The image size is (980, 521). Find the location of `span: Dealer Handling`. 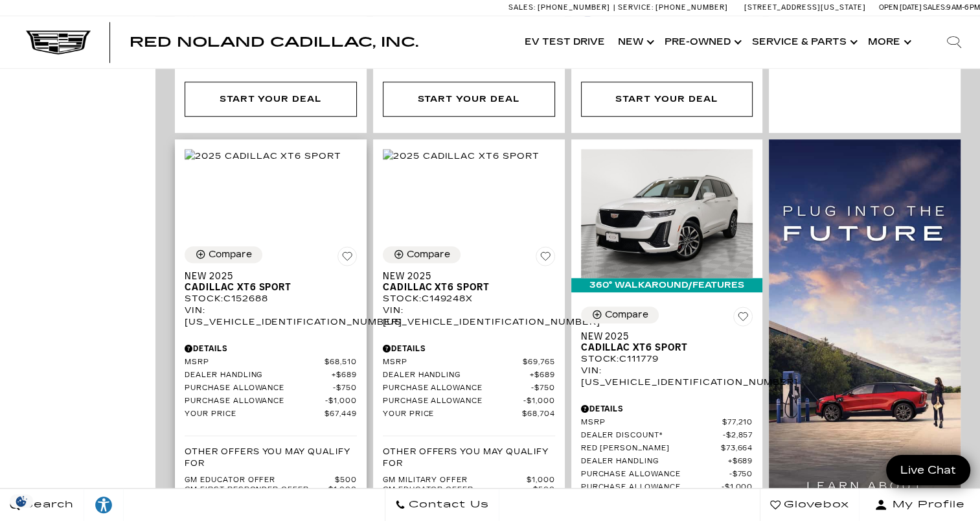

span: Dealer Handling is located at coordinates (456, 375).